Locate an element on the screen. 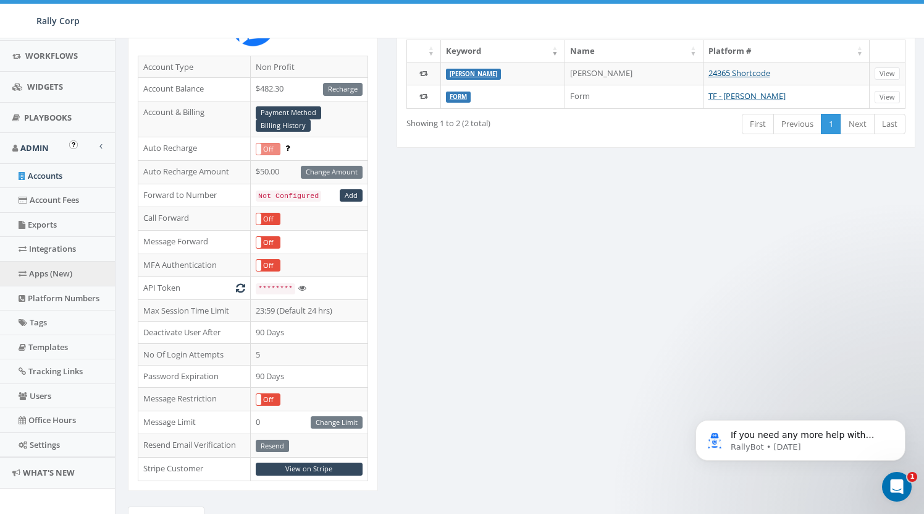 Image resolution: width=924 pixels, height=514 pixels. td: $482.30 is located at coordinates (309, 90).